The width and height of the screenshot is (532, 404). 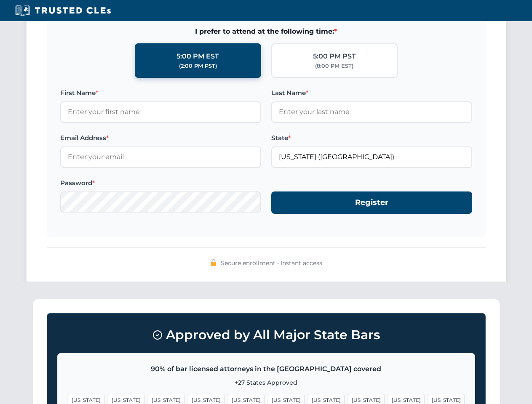 What do you see at coordinates (198, 66) in the screenshot?
I see `div: (2:00 PM PST)` at bounding box center [198, 66].